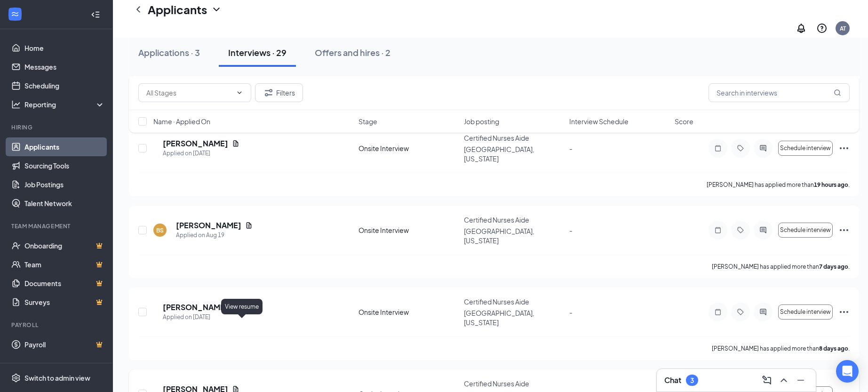 This screenshot has height=392, width=868. What do you see at coordinates (268, 93) in the screenshot?
I see `svg: Filter` at bounding box center [268, 93].